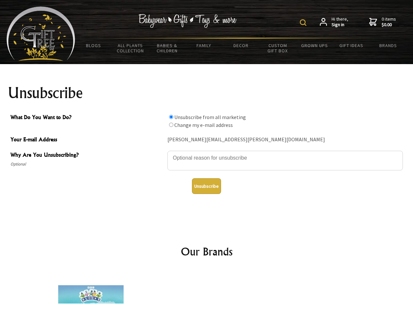  I want to click on span: Your E-mail Address, so click(87, 140).